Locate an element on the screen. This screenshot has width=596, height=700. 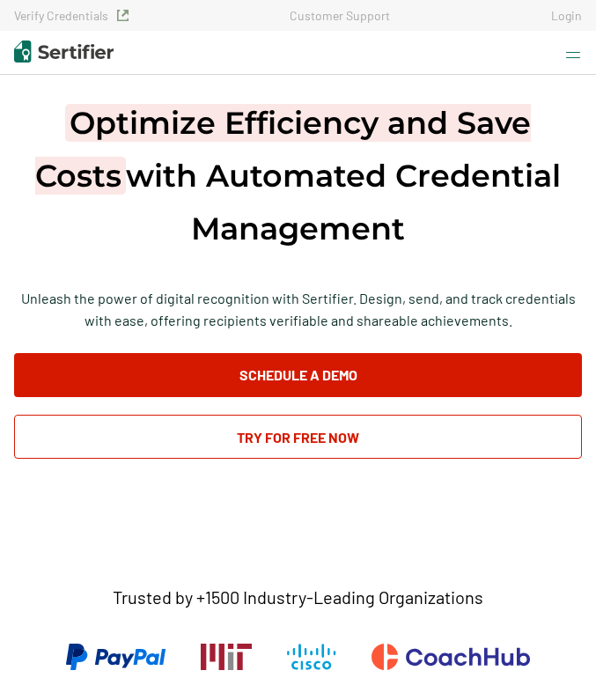
img: Sertifier | Digital Credentialing Platform is located at coordinates (63, 51).